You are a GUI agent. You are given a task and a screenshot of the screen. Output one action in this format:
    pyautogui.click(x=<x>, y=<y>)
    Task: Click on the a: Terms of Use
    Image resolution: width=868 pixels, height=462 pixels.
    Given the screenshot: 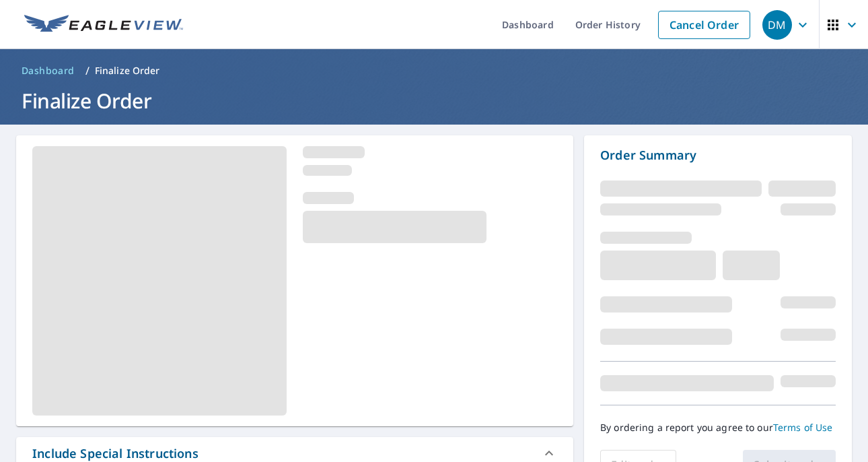 What is the action you would take?
    pyautogui.click(x=803, y=427)
    